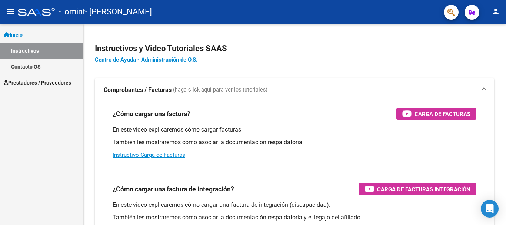  Describe the element at coordinates (490, 209) in the screenshot. I see `div: Open Intercom Messenger` at that location.